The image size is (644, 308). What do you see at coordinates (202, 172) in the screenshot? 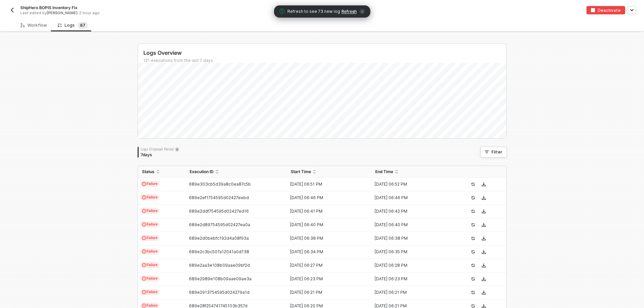
I see `span: Execution ID` at bounding box center [202, 172].